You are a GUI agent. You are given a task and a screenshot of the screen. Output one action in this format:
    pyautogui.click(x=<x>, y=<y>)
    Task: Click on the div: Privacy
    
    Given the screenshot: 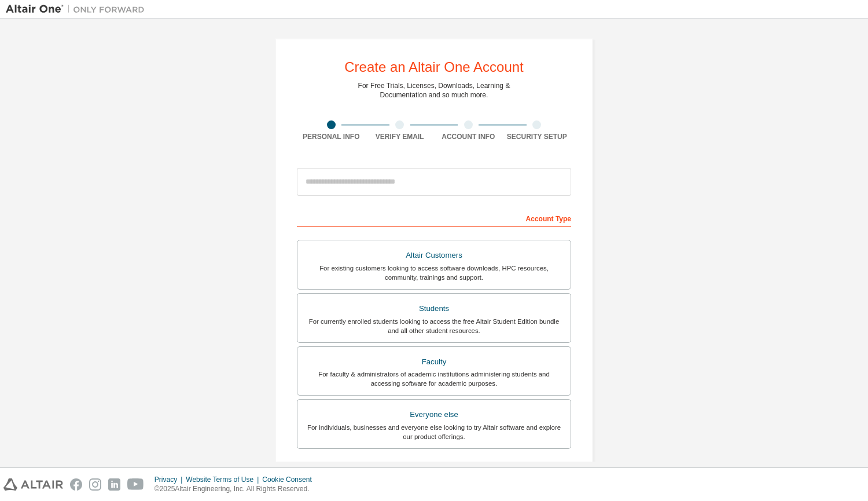 What is the action you would take?
    pyautogui.click(x=170, y=479)
    